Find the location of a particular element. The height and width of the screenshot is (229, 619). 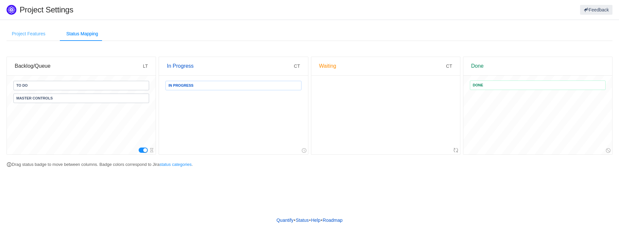

a: Quantify is located at coordinates (285, 220).